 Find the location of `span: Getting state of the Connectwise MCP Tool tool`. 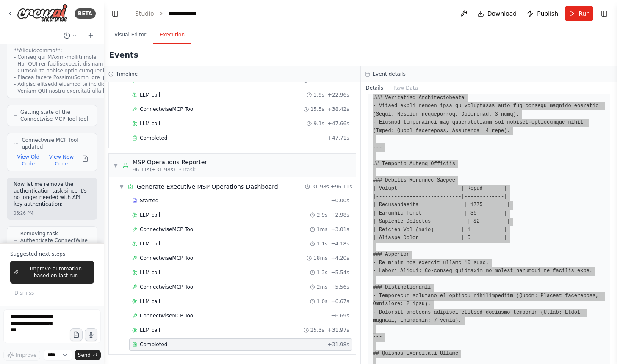

span: Getting state of the Connectwise MCP Tool tool is located at coordinates (55, 116).